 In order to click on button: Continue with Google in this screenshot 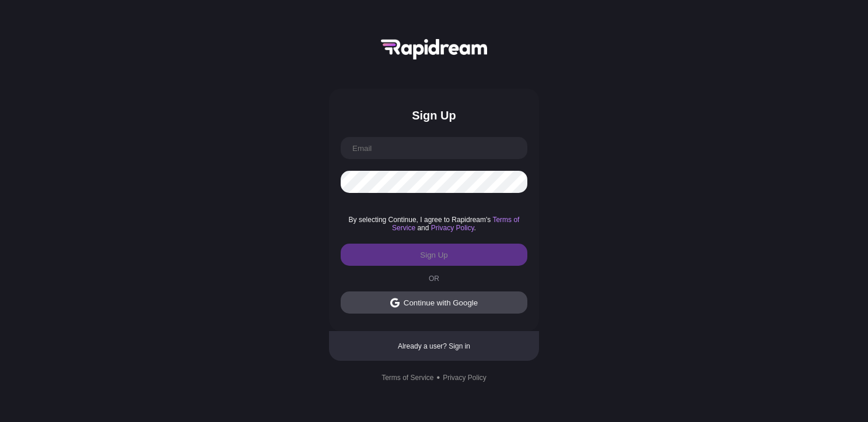, I will do `click(434, 303)`.